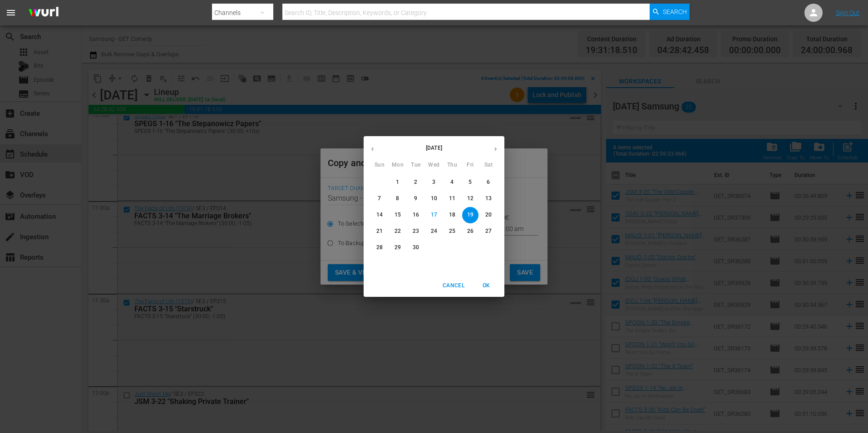 Image resolution: width=868 pixels, height=433 pixels. I want to click on button: 6, so click(488, 183).